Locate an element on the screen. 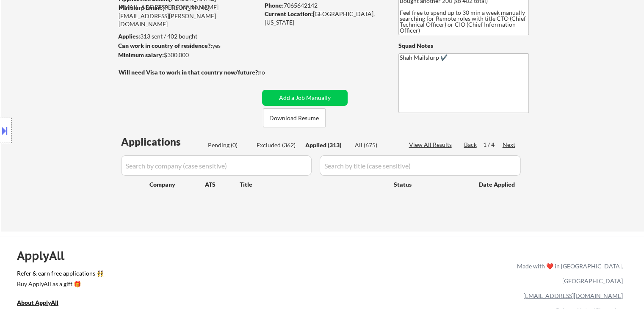 The image size is (644, 309). div: no is located at coordinates (270, 72).